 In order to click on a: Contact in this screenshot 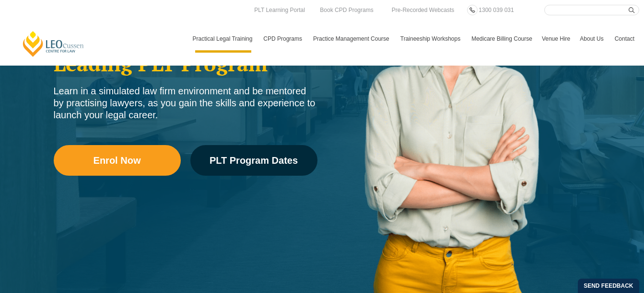, I will do `click(624, 39)`.